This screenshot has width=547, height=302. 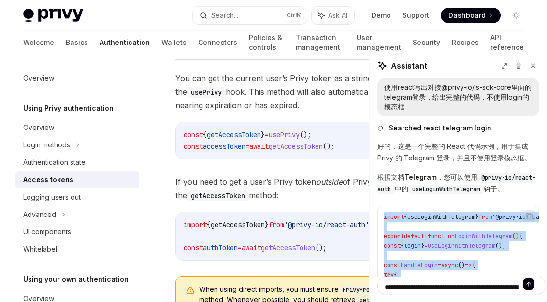 I want to click on a: Logging users out, so click(x=77, y=197).